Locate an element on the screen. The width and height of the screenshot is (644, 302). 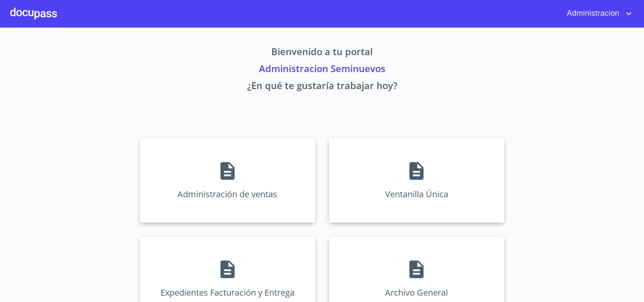
p: Expedientes Facturación y Entrega is located at coordinates (227, 292).